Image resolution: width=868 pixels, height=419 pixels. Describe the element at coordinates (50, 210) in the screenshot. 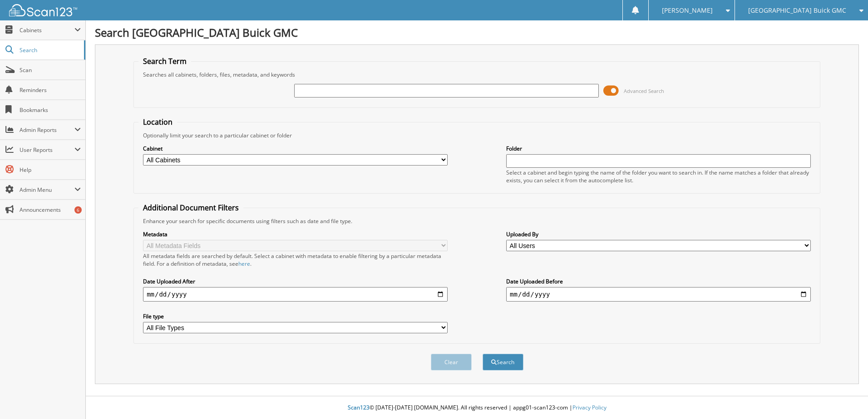

I see `span: Announcements` at that location.